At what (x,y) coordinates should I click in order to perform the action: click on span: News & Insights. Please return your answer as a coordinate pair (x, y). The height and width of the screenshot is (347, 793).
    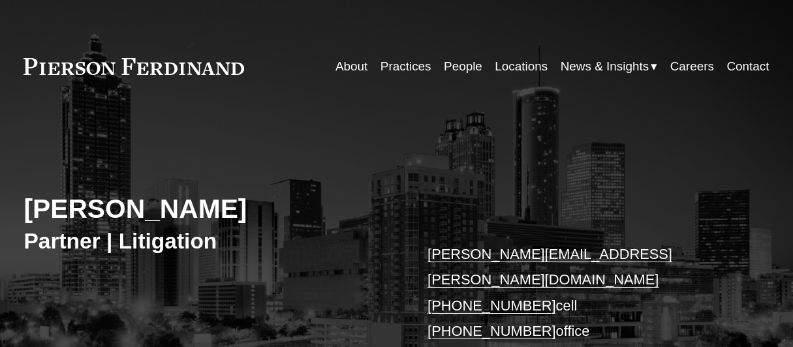
    Looking at the image, I should click on (605, 67).